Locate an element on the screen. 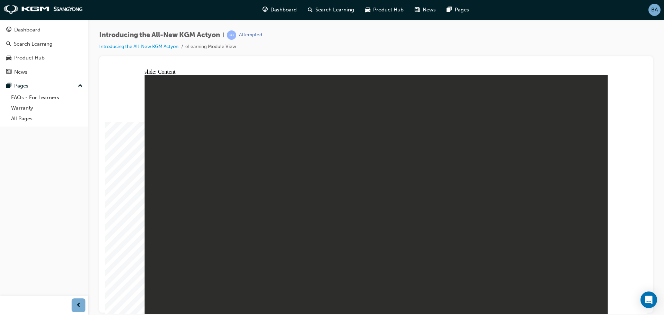 This screenshot has height=315, width=664. a: News is located at coordinates (44, 72).